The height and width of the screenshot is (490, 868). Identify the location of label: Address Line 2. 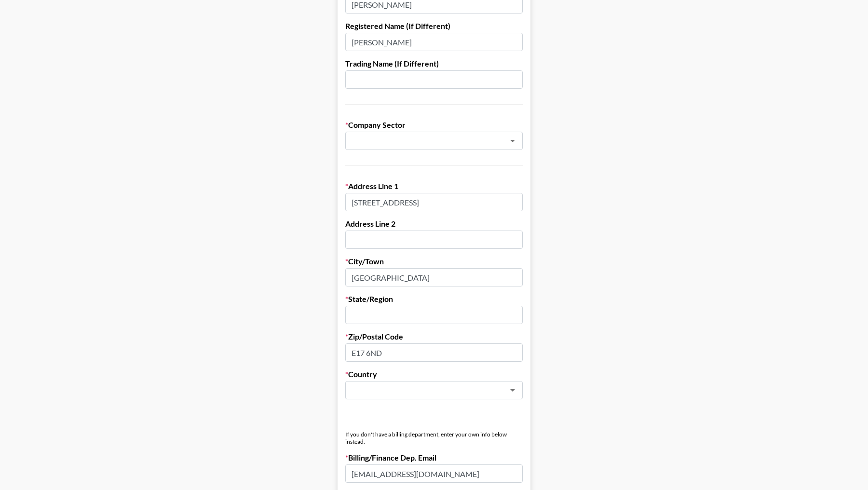
(434, 224).